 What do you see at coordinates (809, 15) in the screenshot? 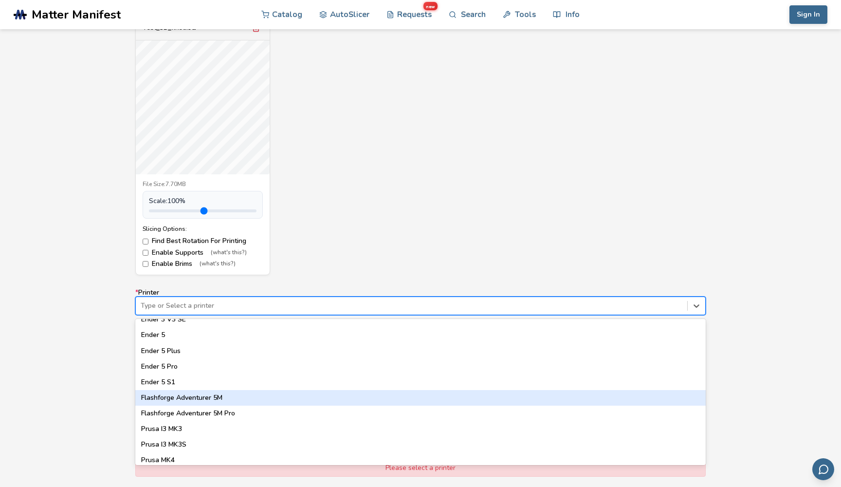
I see `button: Sign In` at bounding box center [809, 15].